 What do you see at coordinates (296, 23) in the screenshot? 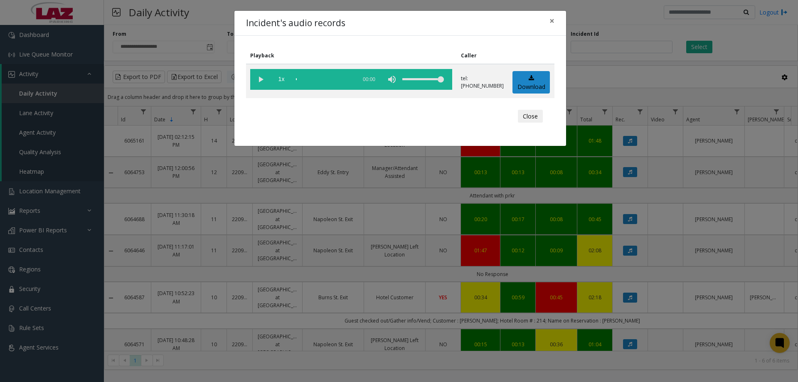
I see `h4: Incident's audio records` at bounding box center [296, 23].